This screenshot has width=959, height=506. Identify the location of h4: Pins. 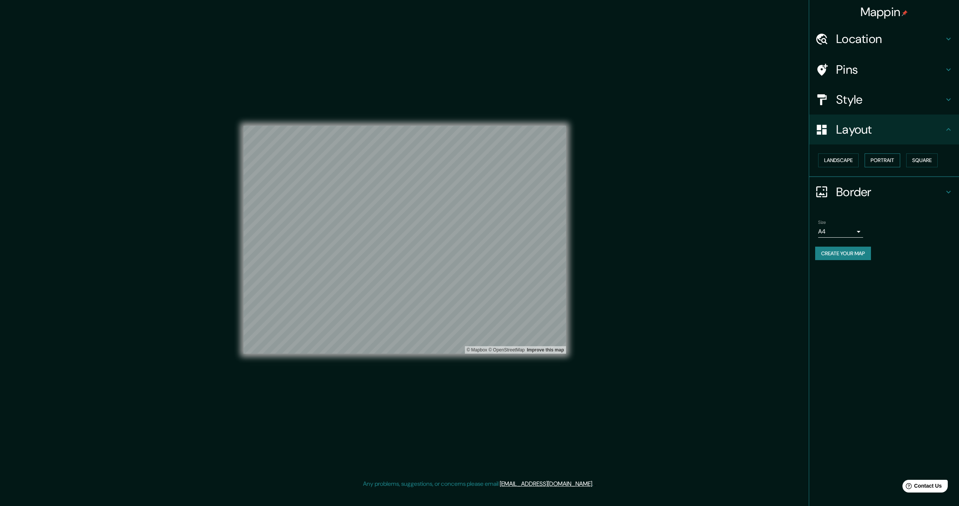
(890, 70).